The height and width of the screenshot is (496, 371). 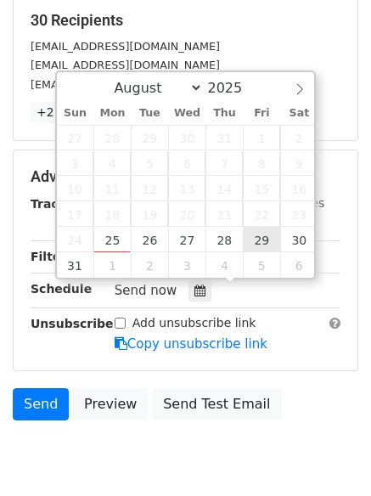 What do you see at coordinates (185, 20) in the screenshot?
I see `h5: 30 Recipients` at bounding box center [185, 20].